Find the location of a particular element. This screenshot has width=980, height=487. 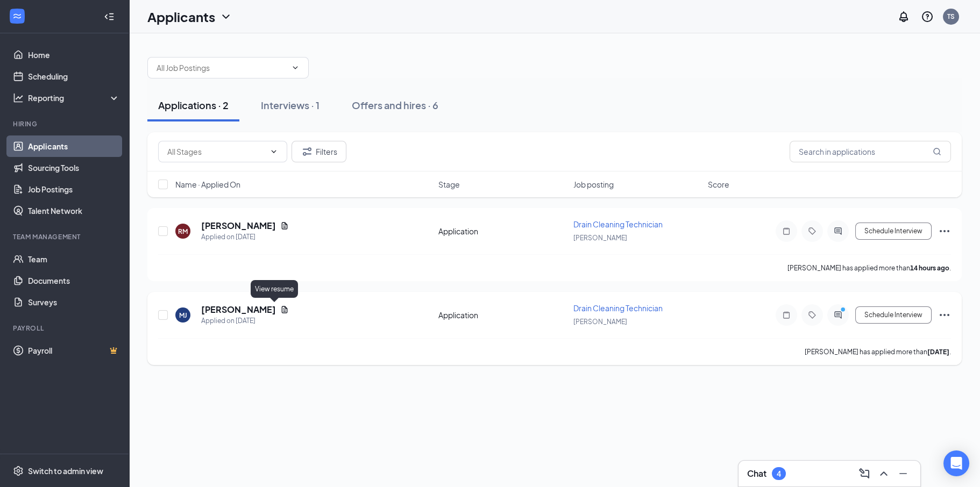

div: Open Intercom Messenger is located at coordinates (957, 464).